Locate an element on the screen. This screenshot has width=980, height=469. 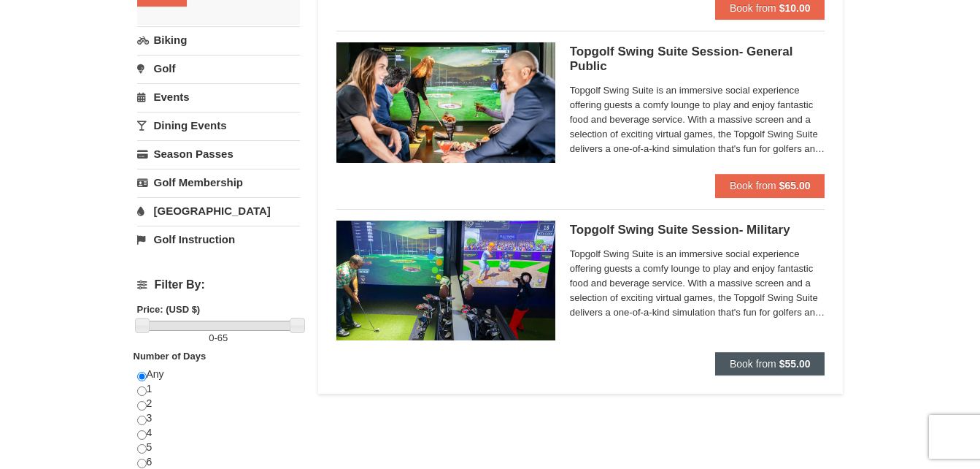
span: 65 is located at coordinates (223, 338).